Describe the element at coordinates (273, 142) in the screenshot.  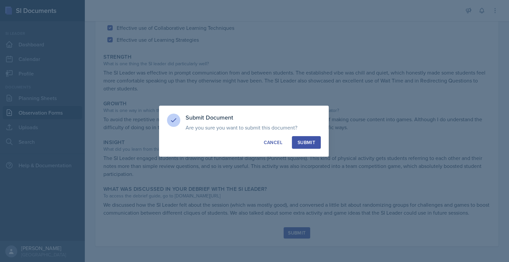
I see `div: Cancel` at that location.